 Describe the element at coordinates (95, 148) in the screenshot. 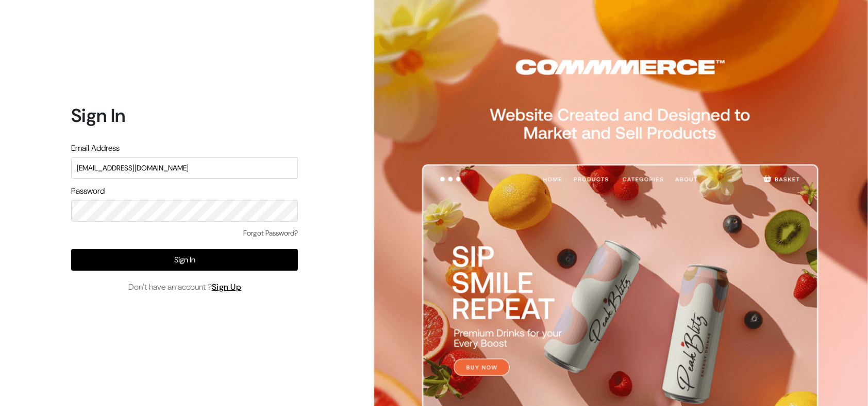

I see `label: Email Address` at that location.